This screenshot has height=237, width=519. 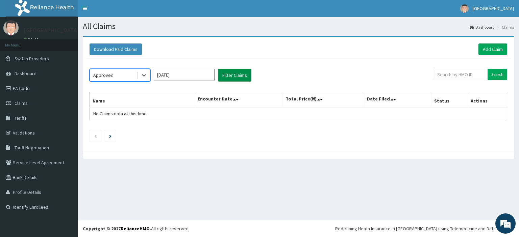 I want to click on th: Actions, so click(x=487, y=100).